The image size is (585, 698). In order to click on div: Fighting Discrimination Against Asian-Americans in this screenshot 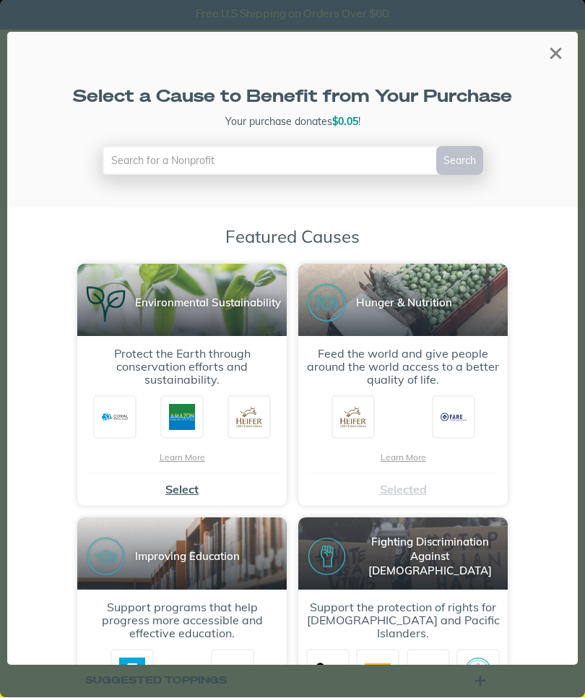, I will do `click(432, 557)`.